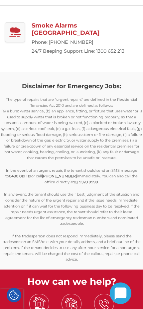 Image resolution: width=143 pixels, height=309 pixels. Describe the element at coordinates (71, 87) in the screenshot. I see `h2: Disclaimer for Emergency Jobs:` at that location.